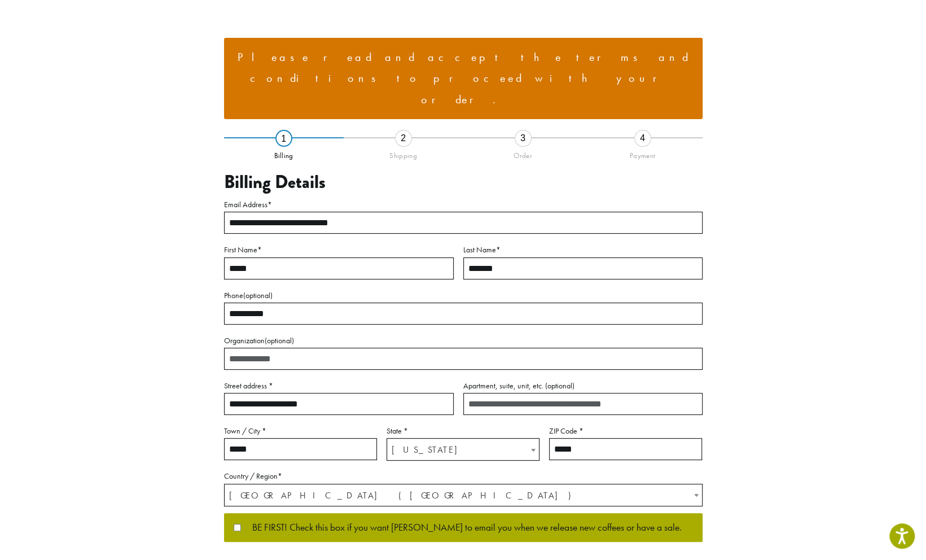 This screenshot has width=926, height=560. Describe the element at coordinates (463, 340) in the screenshot. I see `label: Organization` at that location.